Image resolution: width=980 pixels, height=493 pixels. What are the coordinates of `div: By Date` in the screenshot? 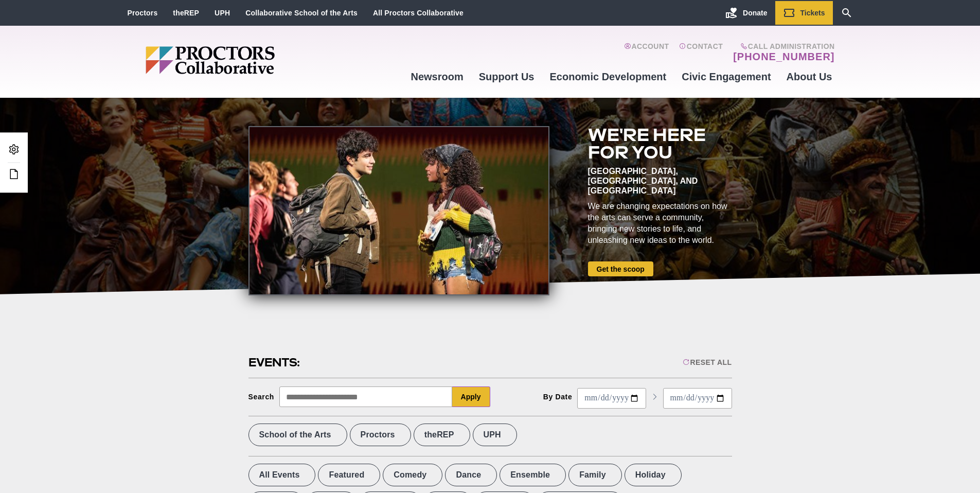 It's located at (558, 397).